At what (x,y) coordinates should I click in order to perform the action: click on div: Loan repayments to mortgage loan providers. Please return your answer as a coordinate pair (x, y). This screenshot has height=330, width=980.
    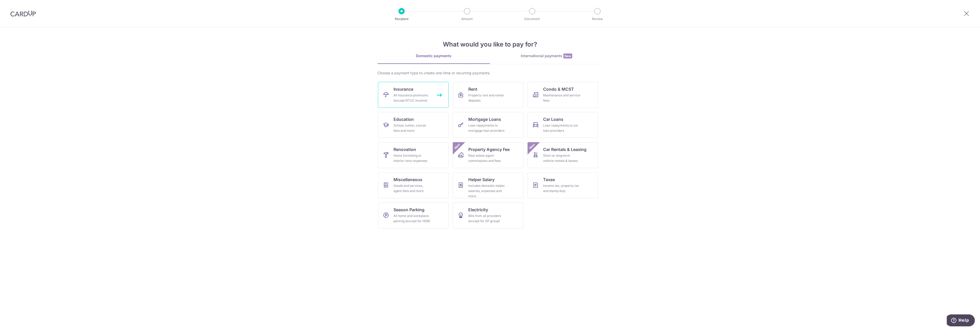
    Looking at the image, I should click on (487, 128).